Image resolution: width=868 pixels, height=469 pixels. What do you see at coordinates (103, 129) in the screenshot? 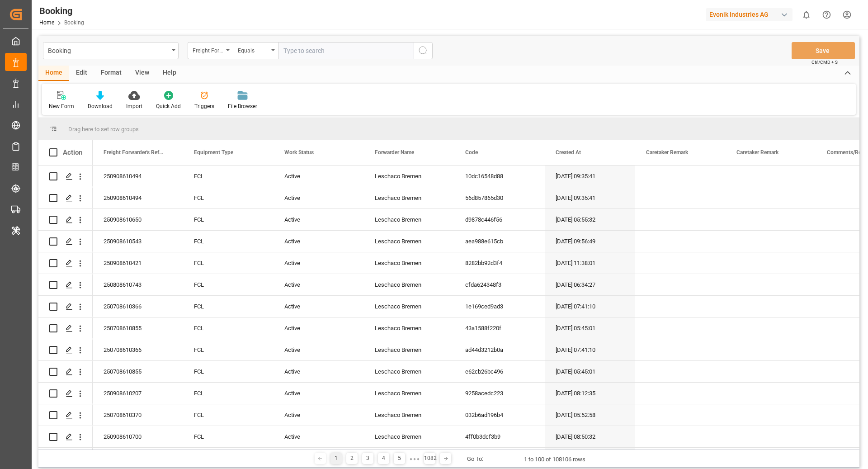
I see `span: Drag here to set row groups` at bounding box center [103, 129].